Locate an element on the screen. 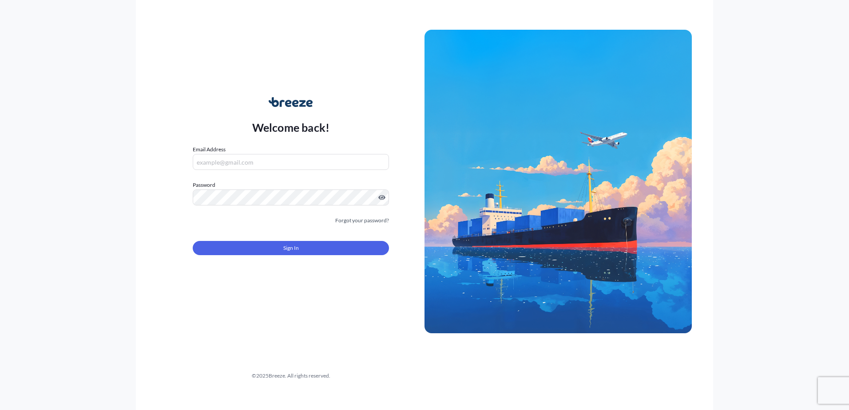 This screenshot has width=849, height=410. label: Email Address is located at coordinates (209, 150).